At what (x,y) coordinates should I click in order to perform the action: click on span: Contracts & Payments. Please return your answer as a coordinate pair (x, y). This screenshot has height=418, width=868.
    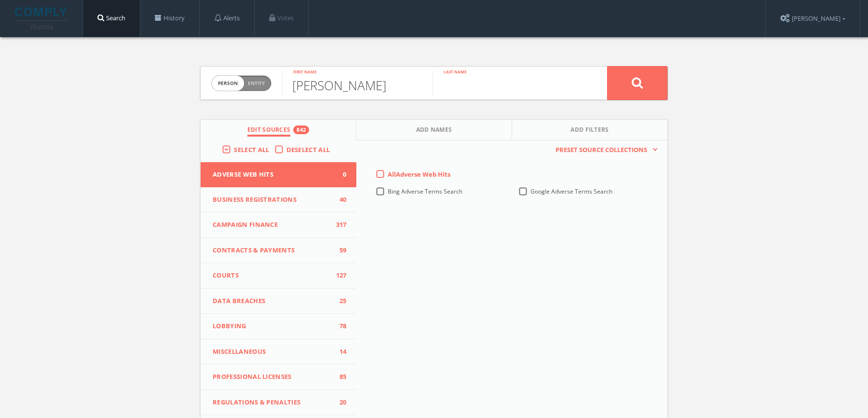
    Looking at the image, I should click on (272, 251).